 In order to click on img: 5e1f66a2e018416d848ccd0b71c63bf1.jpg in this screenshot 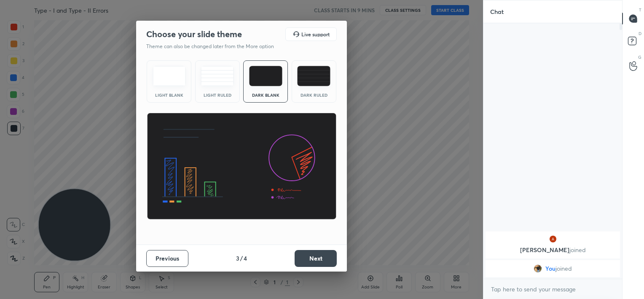, I will do `click(538, 269)`.